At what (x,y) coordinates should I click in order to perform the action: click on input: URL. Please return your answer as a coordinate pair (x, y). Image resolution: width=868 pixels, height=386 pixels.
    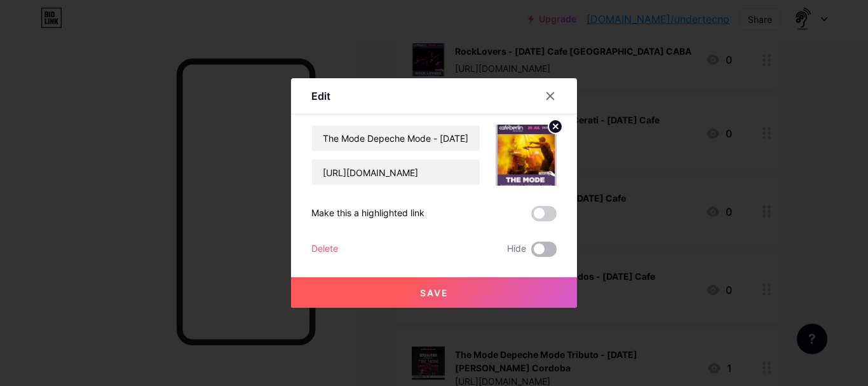
    Looking at the image, I should click on (396, 172).